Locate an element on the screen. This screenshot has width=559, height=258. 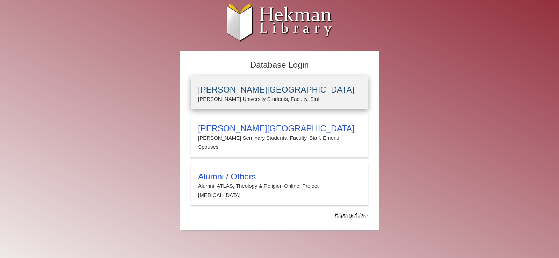
h2: Database Login is located at coordinates (280, 65).